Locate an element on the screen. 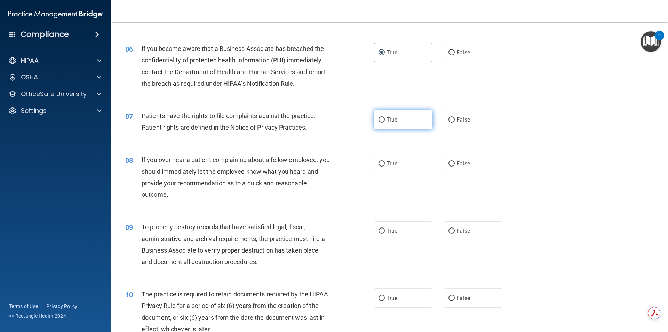  a: Terms of Use is located at coordinates (23, 306).